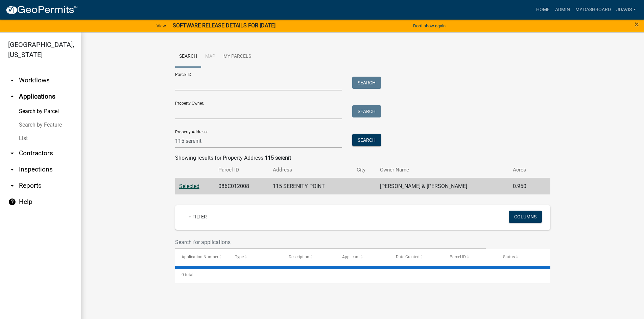 The width and height of the screenshot is (644, 319). What do you see at coordinates (189, 186) in the screenshot?
I see `span: Selected` at bounding box center [189, 186].